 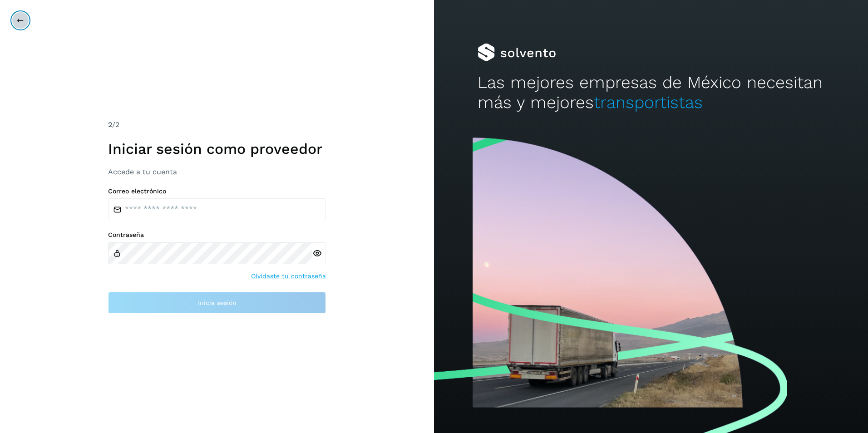 I want to click on label: Correo electrónico, so click(x=217, y=191).